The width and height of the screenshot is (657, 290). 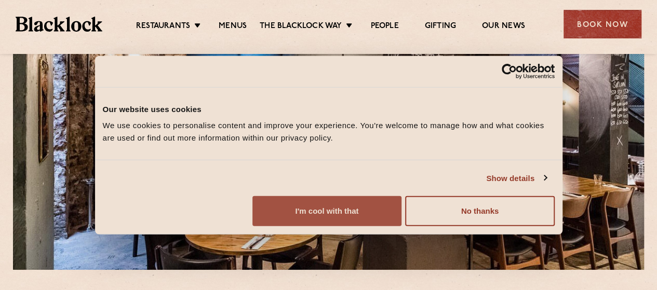 What do you see at coordinates (479, 211) in the screenshot?
I see `button: No thanks` at bounding box center [479, 211].